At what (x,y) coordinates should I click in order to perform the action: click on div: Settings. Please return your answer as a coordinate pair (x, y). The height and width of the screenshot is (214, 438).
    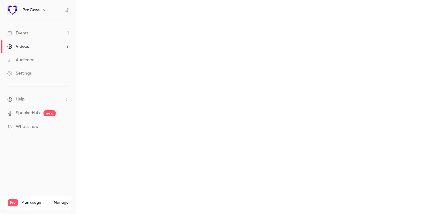
    Looking at the image, I should click on (19, 73).